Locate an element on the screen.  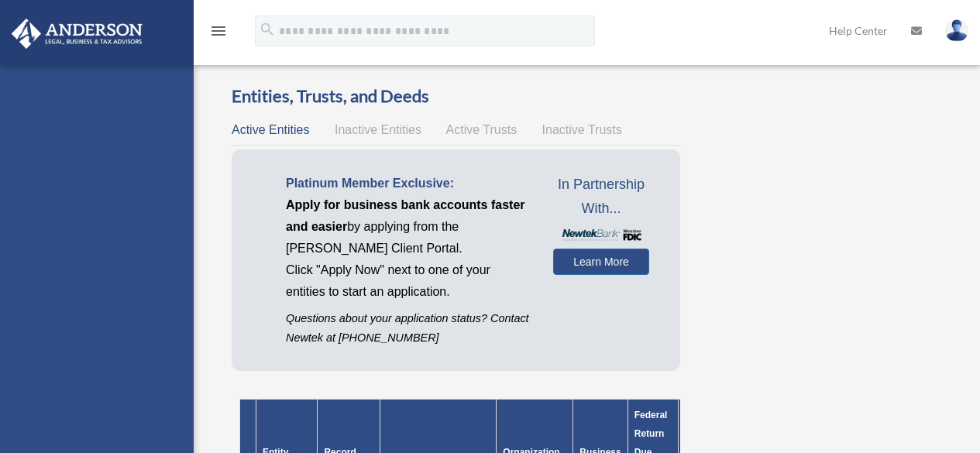
span: Active Trusts is located at coordinates (482, 130).